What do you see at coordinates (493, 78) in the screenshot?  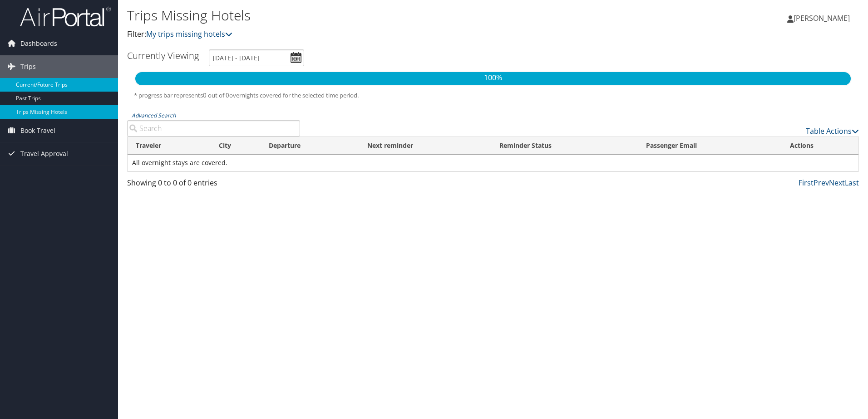 I see `p: 100%` at bounding box center [493, 78].